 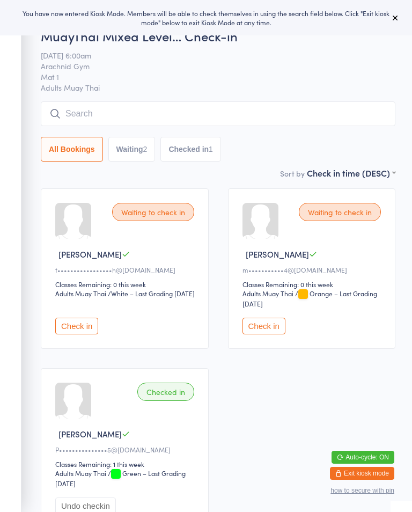 What do you see at coordinates (210, 66) in the screenshot?
I see `span: Arachnid Gym` at bounding box center [210, 66].